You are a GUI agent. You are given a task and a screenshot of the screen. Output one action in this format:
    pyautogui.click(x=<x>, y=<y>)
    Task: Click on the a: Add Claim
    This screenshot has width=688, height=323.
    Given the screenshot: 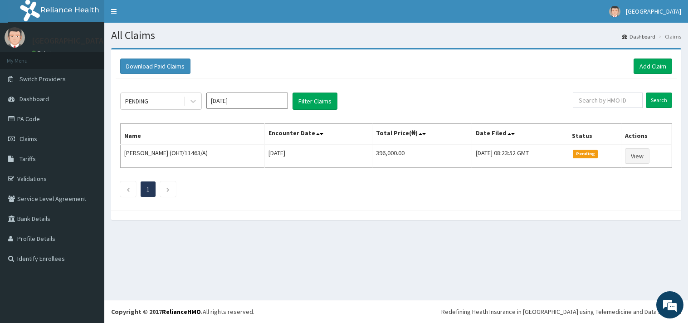 What is the action you would take?
    pyautogui.click(x=653, y=66)
    